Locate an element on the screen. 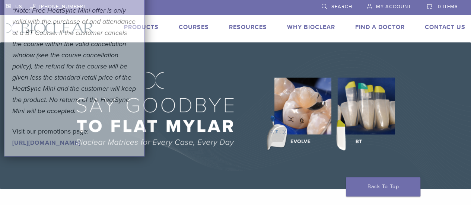 The height and width of the screenshot is (205, 471). span: Search is located at coordinates (341, 7).